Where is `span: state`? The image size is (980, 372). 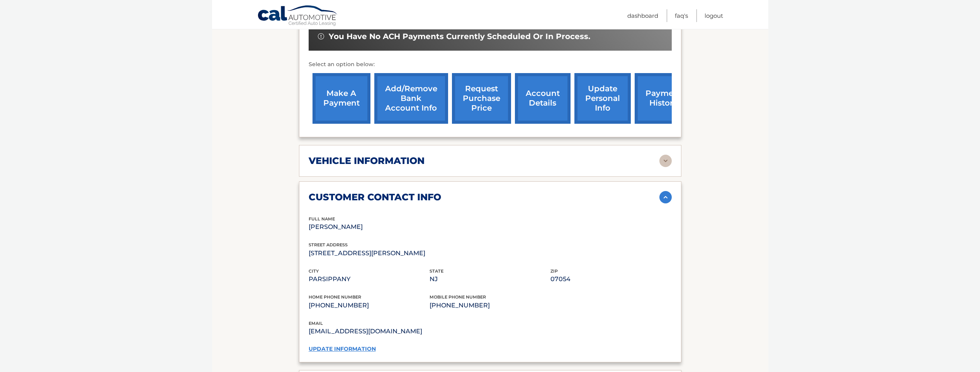 span: state is located at coordinates (436, 271).